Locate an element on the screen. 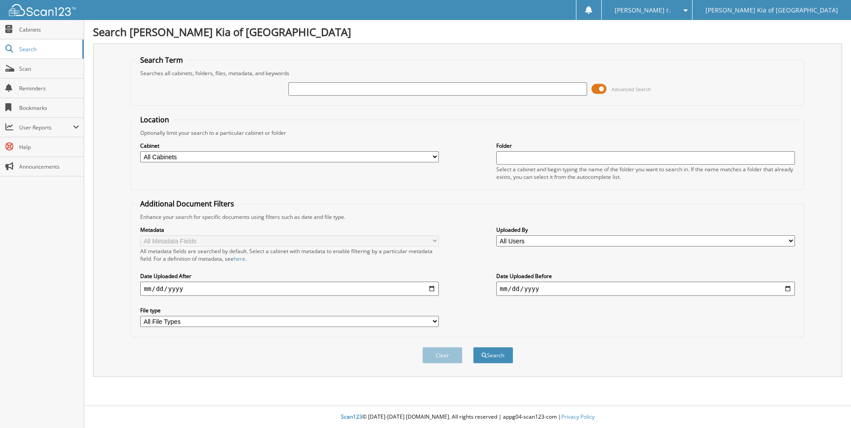 The image size is (851, 428). label: Date Uploaded After is located at coordinates (289, 276).